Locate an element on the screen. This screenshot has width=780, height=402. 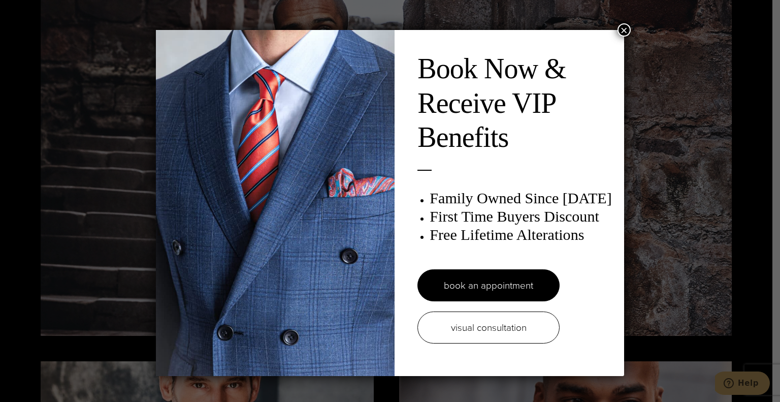
a: book an appointment is located at coordinates (489, 285).